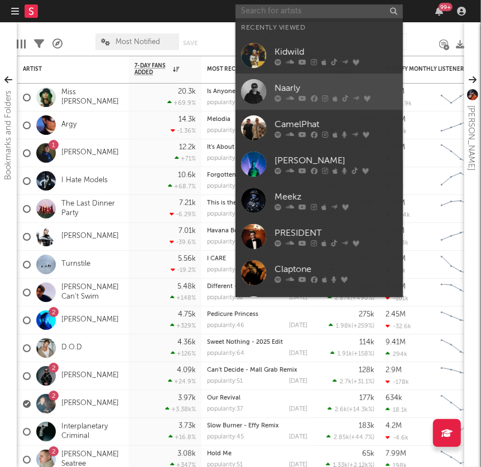 This screenshot has height=467, width=481. What do you see at coordinates (182, 214) in the screenshot?
I see `div: -6.29 %` at bounding box center [182, 214].